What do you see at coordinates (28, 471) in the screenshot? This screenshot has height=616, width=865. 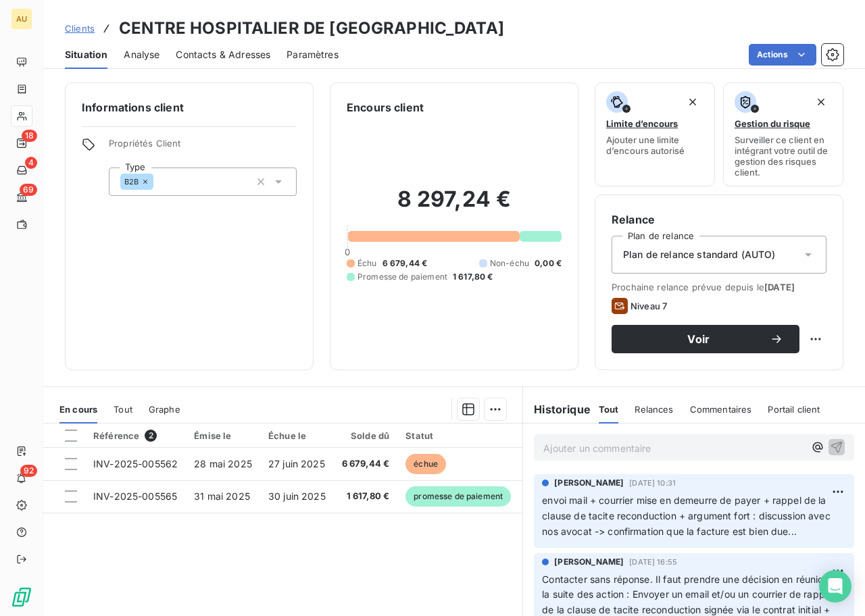 I see `span: 92` at bounding box center [28, 471].